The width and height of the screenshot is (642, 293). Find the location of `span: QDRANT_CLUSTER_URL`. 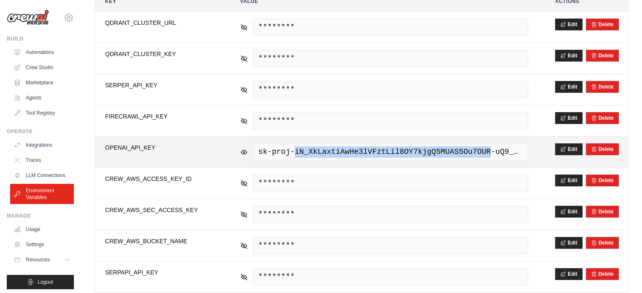

span: QDRANT_CLUSTER_URL is located at coordinates (159, 23).